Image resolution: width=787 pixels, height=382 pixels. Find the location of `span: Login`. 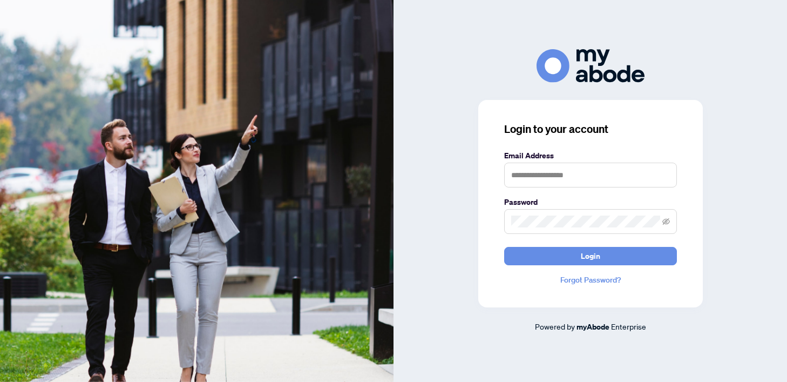

span: Login is located at coordinates (591, 256).